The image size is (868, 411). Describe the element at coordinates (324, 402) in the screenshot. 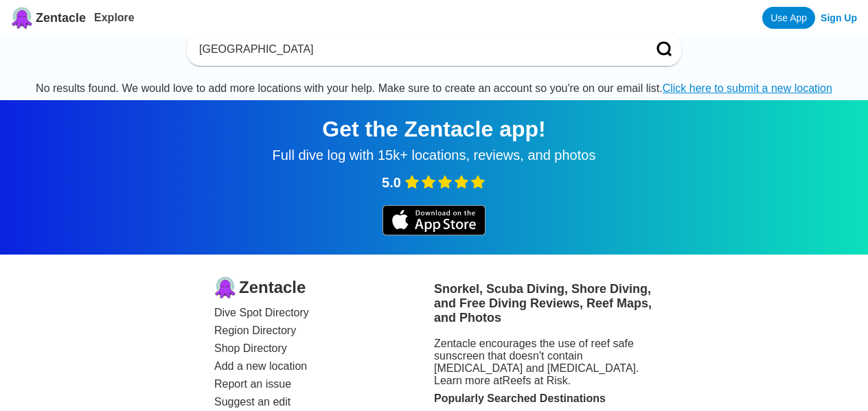

I see `a: Suggest an edit` at that location.